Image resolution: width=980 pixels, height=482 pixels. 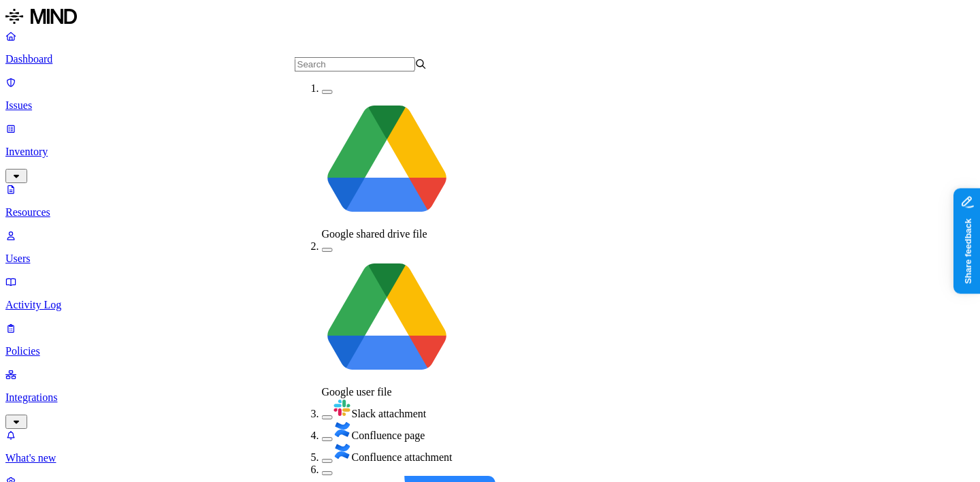 What do you see at coordinates (490, 59) in the screenshot?
I see `p: Dashboard` at bounding box center [490, 59].